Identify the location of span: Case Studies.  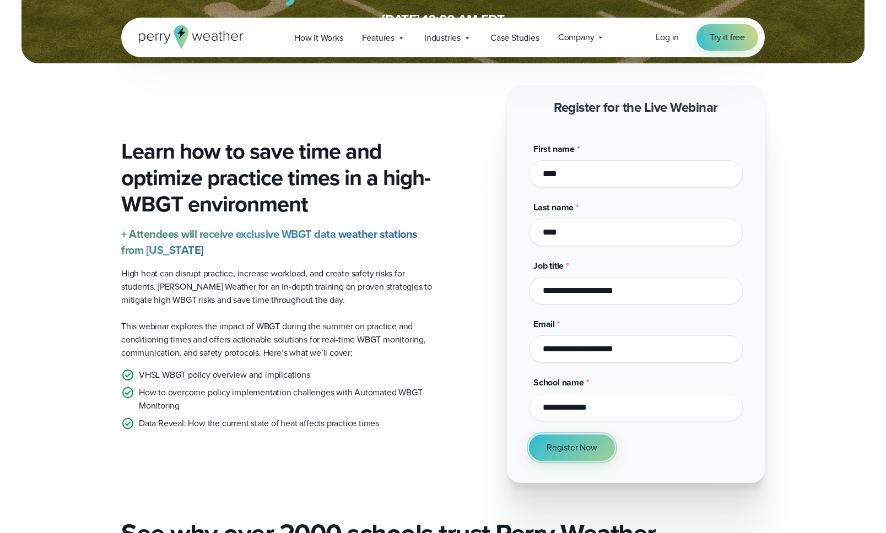
(514, 38).